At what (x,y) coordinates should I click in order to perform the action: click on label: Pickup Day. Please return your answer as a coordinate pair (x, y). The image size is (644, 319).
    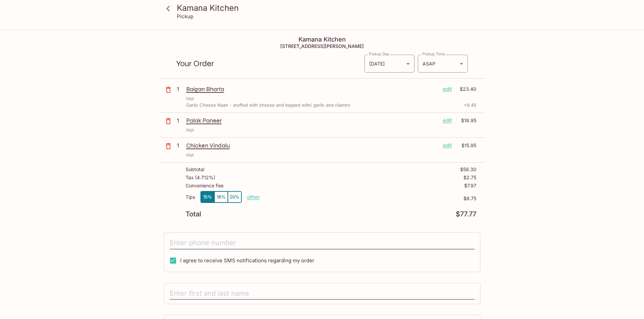
    Looking at the image, I should click on (379, 54).